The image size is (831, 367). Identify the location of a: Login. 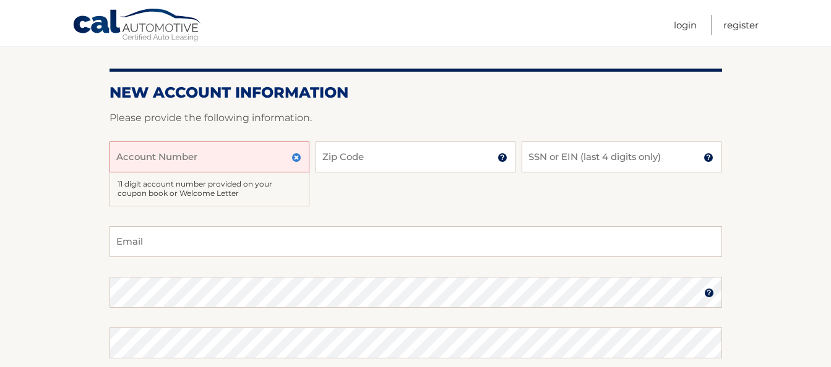
(685, 25).